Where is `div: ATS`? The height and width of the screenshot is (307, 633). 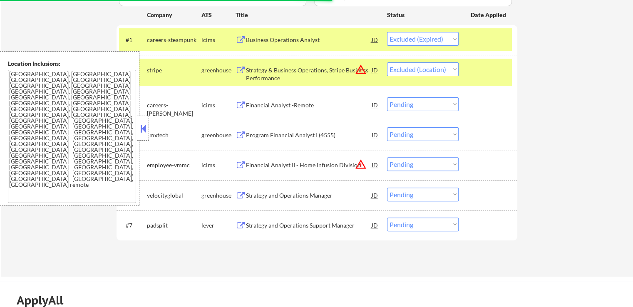
div: ATS is located at coordinates (218, 15).